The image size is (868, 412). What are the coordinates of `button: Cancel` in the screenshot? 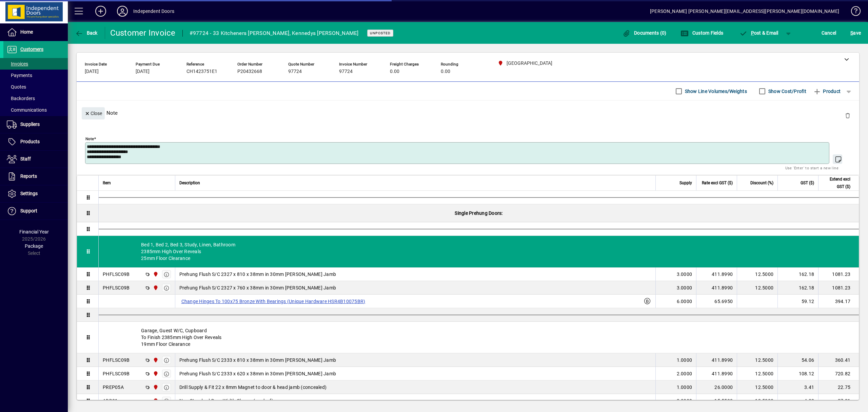 It's located at (829, 33).